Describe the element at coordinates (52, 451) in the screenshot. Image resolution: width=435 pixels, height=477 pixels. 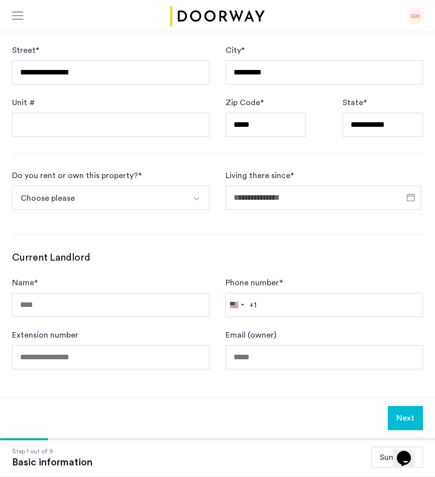
I see `div: Step 1 out of 9` at that location.